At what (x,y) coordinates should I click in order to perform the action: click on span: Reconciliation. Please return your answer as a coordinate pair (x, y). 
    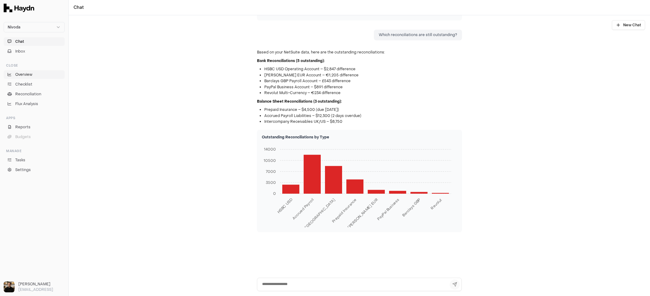
    Looking at the image, I should click on (28, 94).